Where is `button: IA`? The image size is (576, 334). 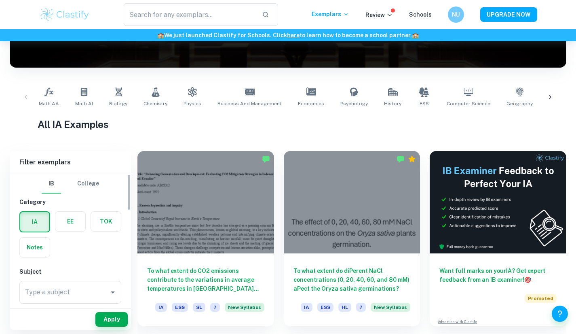 button: IA is located at coordinates (35, 222).